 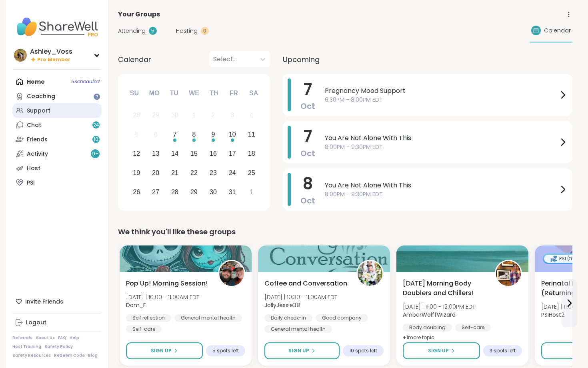 I want to click on div: 8, so click(x=194, y=134).